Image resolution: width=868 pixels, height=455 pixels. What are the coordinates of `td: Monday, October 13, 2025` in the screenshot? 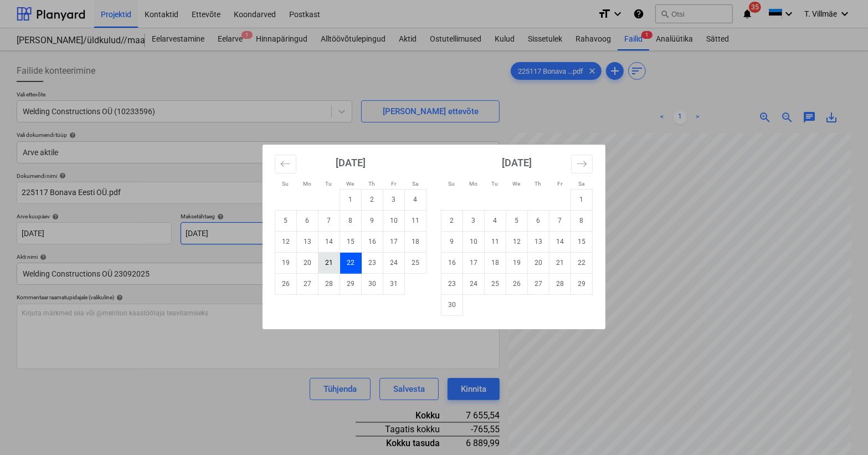 It's located at (307, 242).